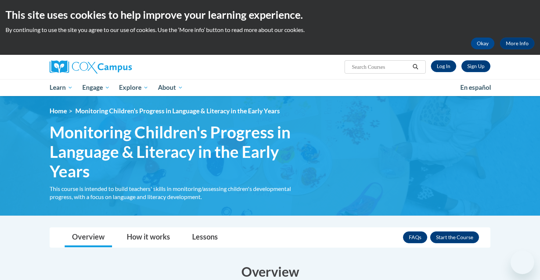  What do you see at coordinates (483, 43) in the screenshot?
I see `button: Okay` at bounding box center [483, 43].